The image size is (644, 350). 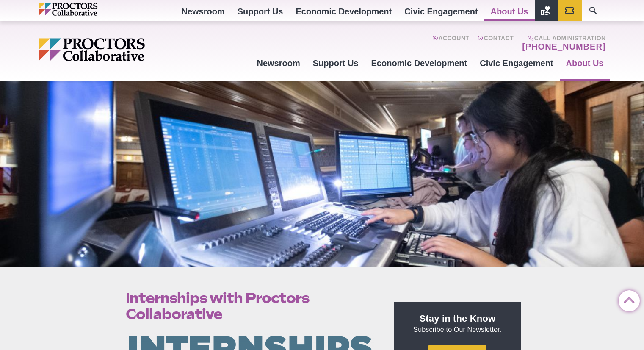 What do you see at coordinates (278, 63) in the screenshot?
I see `a: Newsroom` at bounding box center [278, 63].